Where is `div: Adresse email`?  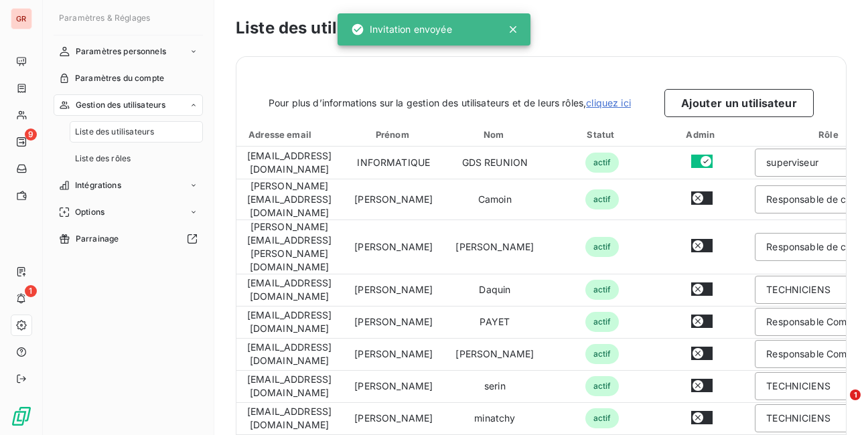
div: Adresse email is located at coordinates (289, 134).